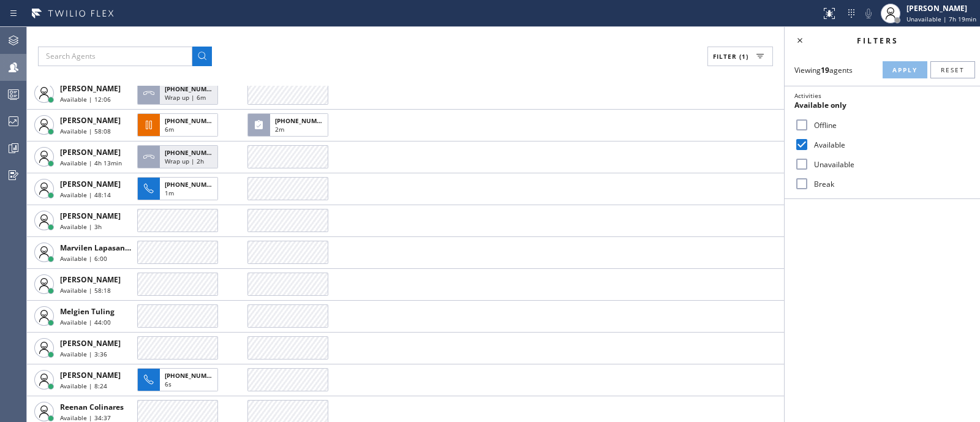  I want to click on span: Unavailable | 7h 19min, so click(941, 19).